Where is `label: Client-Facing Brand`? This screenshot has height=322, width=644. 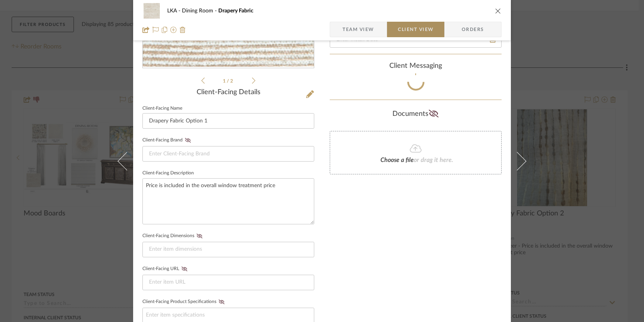 label: Client-Facing Brand is located at coordinates (167, 140).